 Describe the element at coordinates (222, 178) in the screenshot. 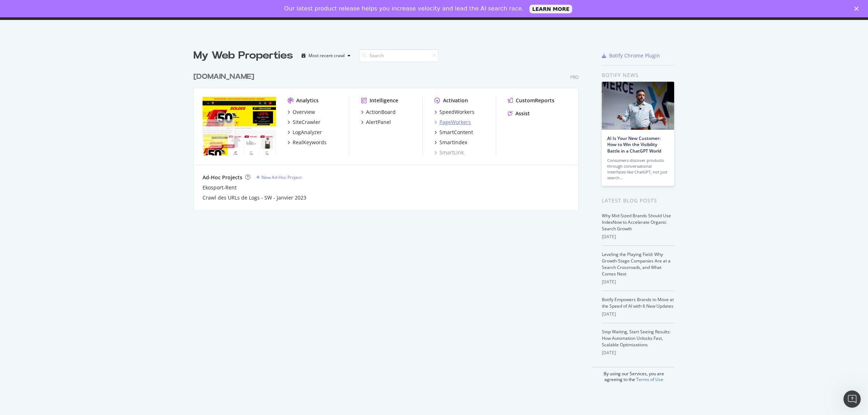

I see `div: Ad-Hoc Projects` at that location.